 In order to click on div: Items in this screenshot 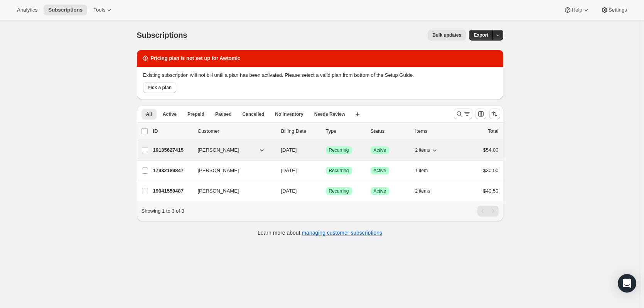, I will do `click(435, 131)`.